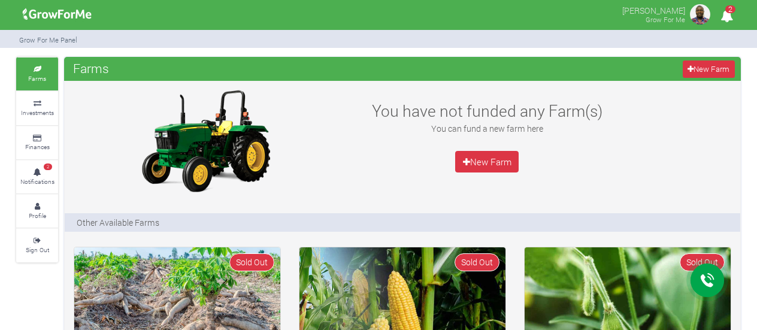 The height and width of the screenshot is (330, 757). I want to click on small: Grow For Me, so click(666, 19).